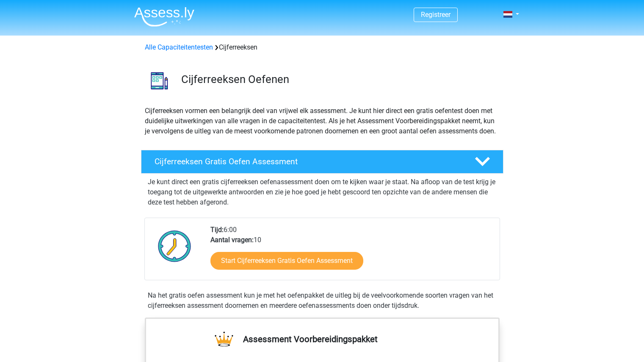 Image resolution: width=644 pixels, height=362 pixels. Describe the element at coordinates (352, 253) in the screenshot. I see `div: 6:00 10` at that location.